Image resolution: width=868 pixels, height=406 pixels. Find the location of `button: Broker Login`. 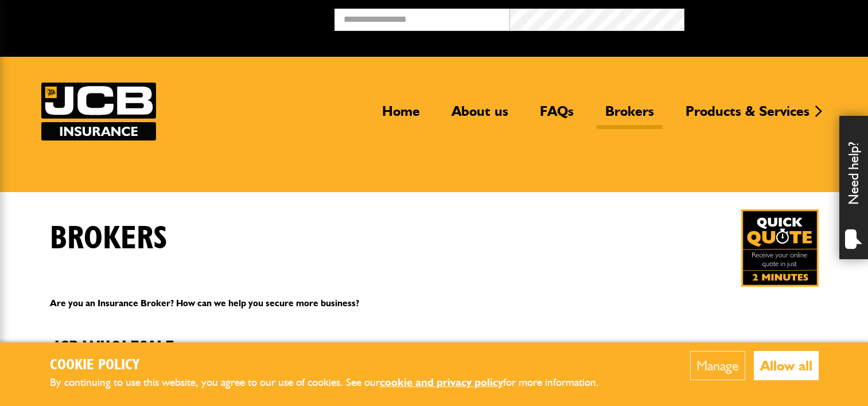

button: Broker Login is located at coordinates (771, 17).